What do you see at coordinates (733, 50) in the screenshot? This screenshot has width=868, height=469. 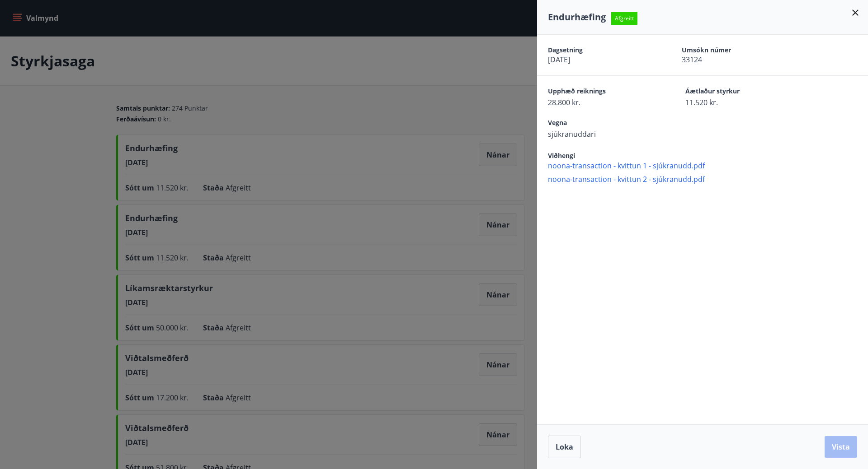 I see `span: Umsókn númer` at bounding box center [733, 50].